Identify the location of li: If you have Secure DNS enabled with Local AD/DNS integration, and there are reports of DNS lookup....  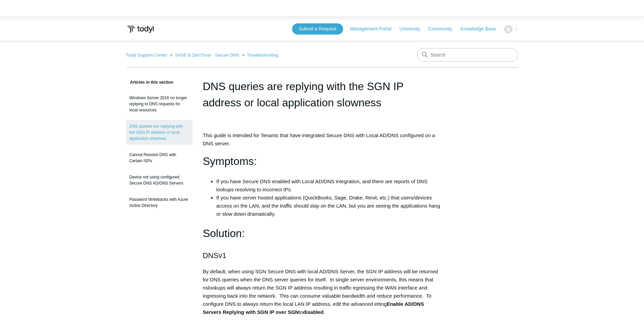
(329, 185).